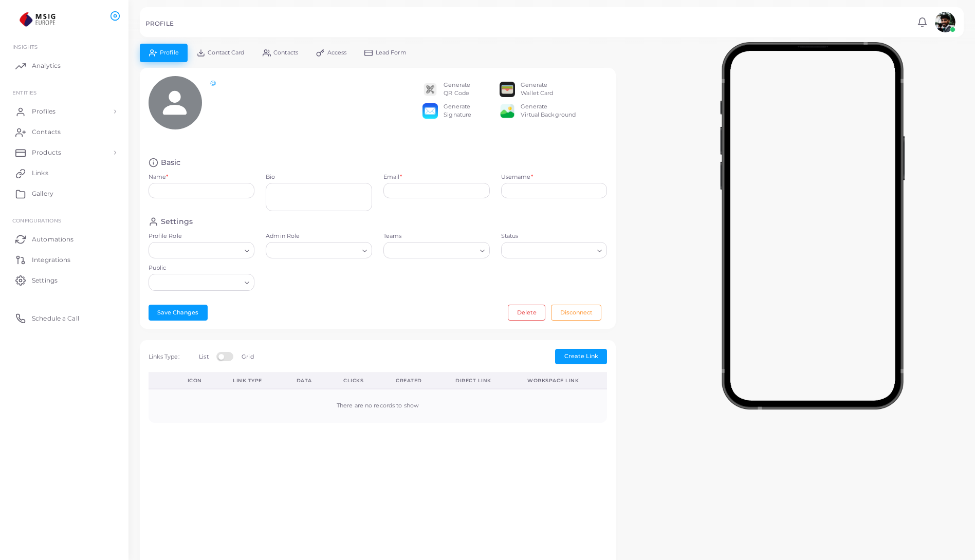 The height and width of the screenshot is (560, 975). Describe the element at coordinates (430, 89) in the screenshot. I see `img: qr2.png` at that location.